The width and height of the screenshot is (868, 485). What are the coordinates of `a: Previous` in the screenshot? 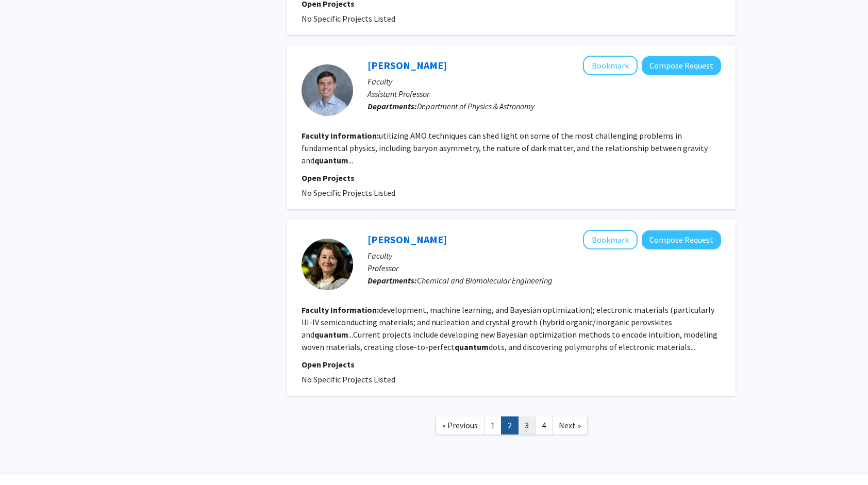 It's located at (460, 425).